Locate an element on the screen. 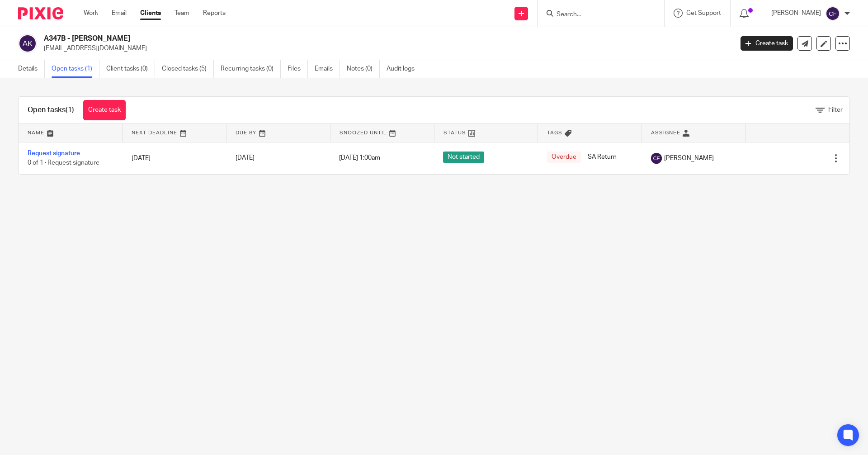 The width and height of the screenshot is (868, 455). span: Snoozed Until is located at coordinates (363, 133).